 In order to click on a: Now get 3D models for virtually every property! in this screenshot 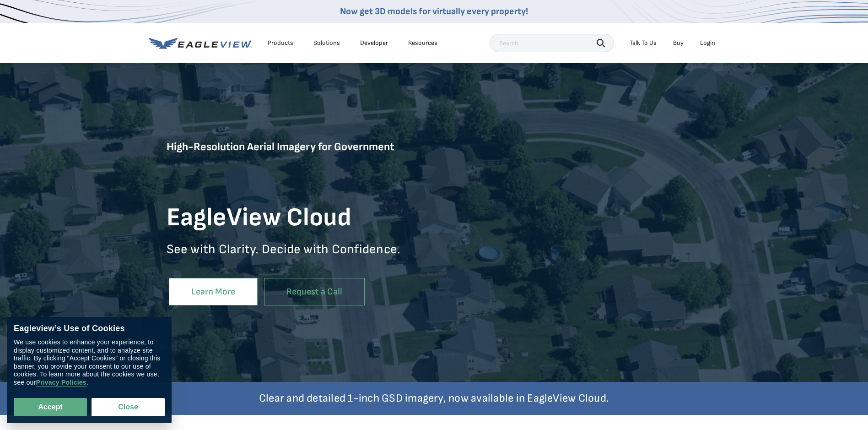, I will do `click(434, 11)`.